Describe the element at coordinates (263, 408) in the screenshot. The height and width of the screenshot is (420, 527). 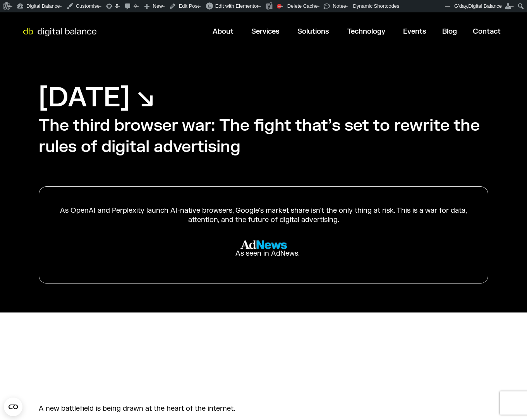
I see `p: A new battlefield is being drawn at the heart of the internet.` at that location.